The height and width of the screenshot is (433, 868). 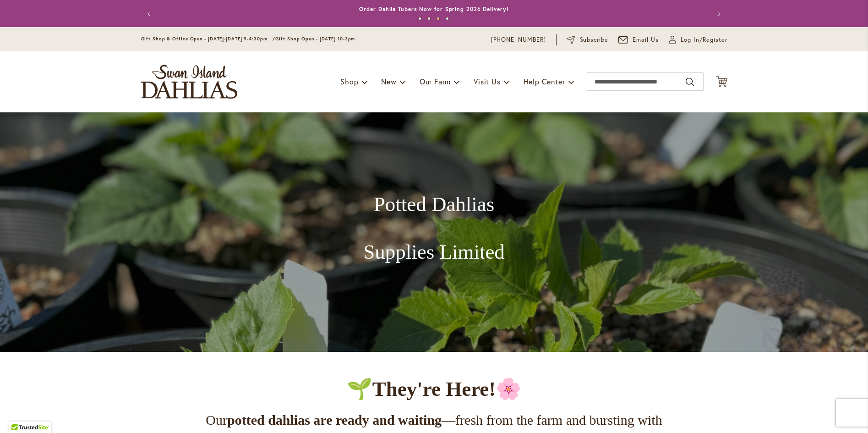 I want to click on a: store logo, so click(x=189, y=81).